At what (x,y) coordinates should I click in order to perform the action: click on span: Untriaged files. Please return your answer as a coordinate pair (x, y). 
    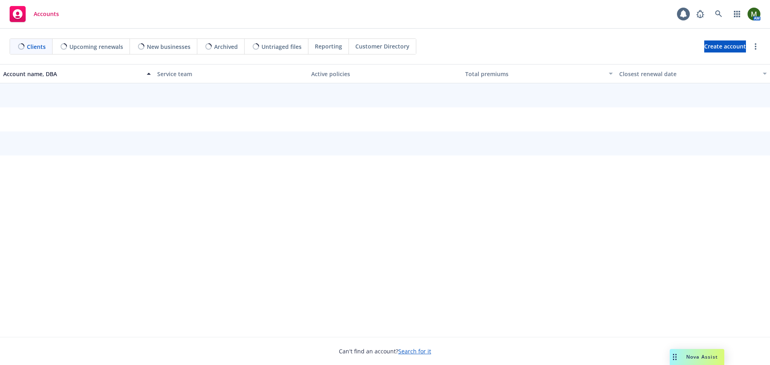
    Looking at the image, I should click on (282, 47).